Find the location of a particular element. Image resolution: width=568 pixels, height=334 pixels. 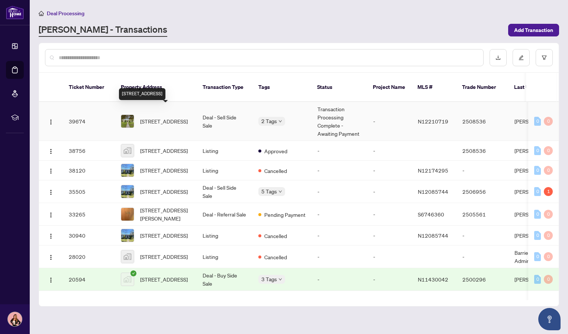

span: filter is located at coordinates (544, 58).